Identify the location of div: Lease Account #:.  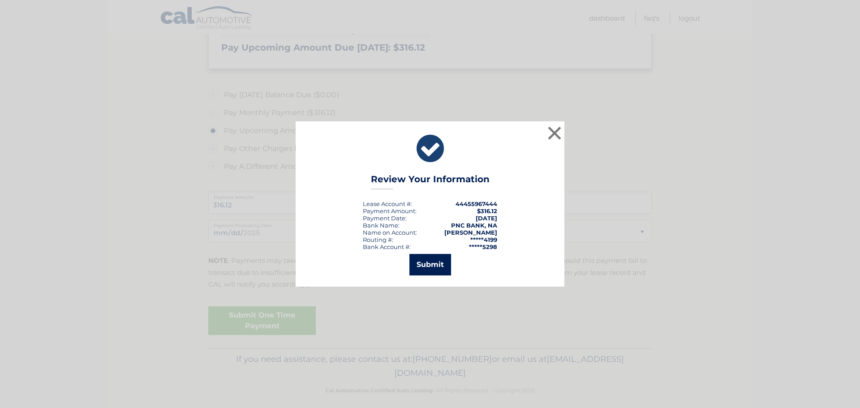
(387, 204).